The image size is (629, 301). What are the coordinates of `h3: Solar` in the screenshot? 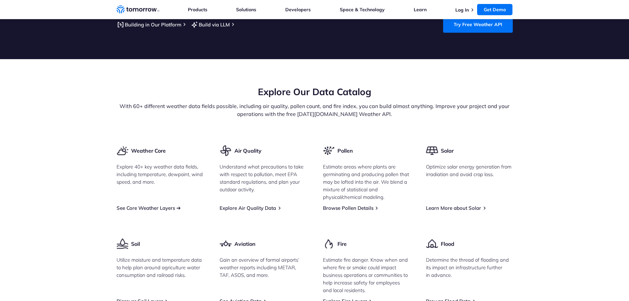 It's located at (447, 151).